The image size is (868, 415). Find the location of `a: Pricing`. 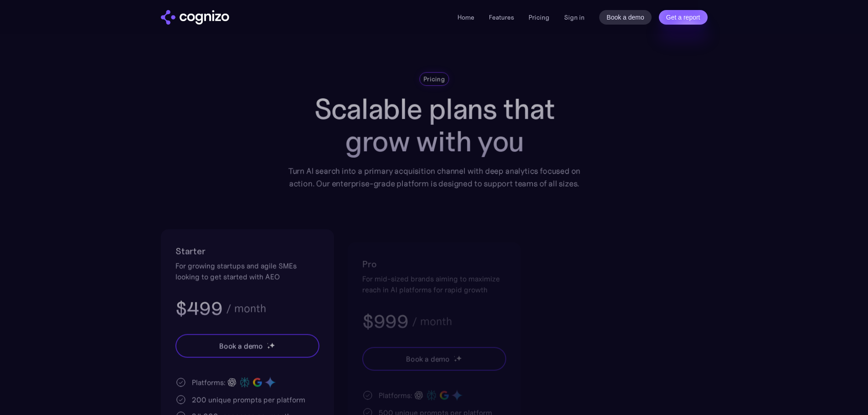

a: Pricing is located at coordinates (539, 18).